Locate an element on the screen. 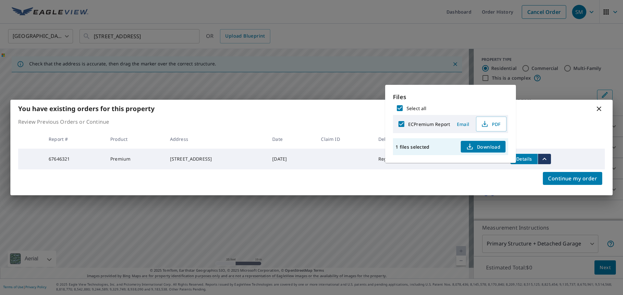 The width and height of the screenshot is (623, 295). th: Claim ID is located at coordinates (344, 139).